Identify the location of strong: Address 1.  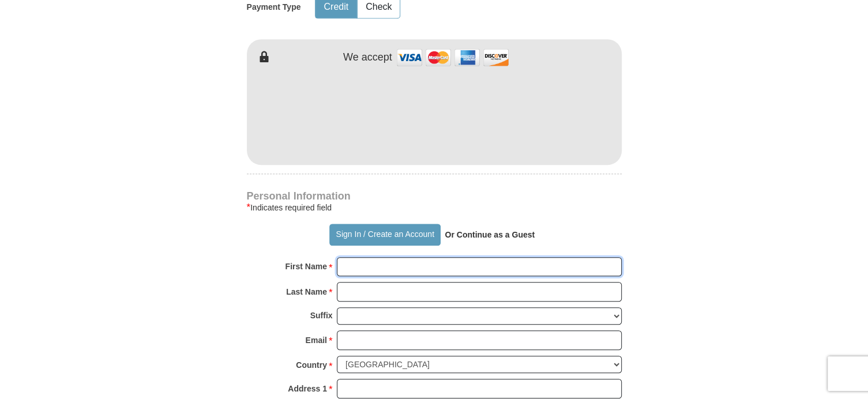
(308, 389).